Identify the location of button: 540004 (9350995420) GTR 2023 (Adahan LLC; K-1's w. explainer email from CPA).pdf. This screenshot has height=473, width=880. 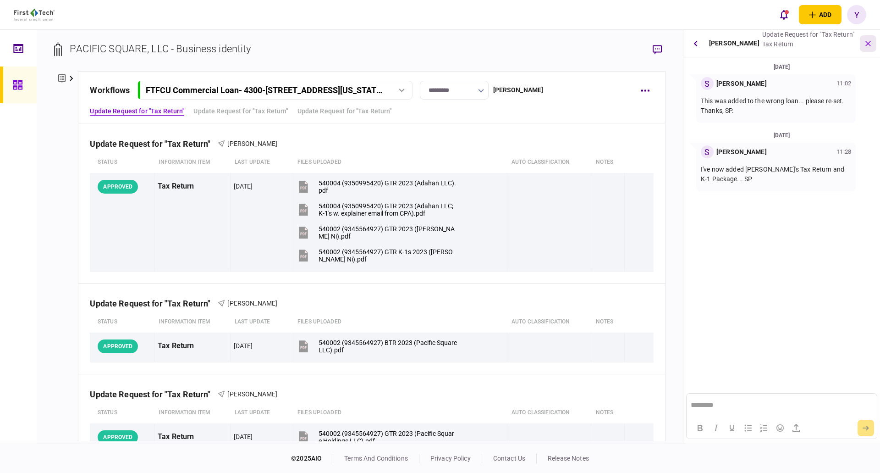
(377, 209).